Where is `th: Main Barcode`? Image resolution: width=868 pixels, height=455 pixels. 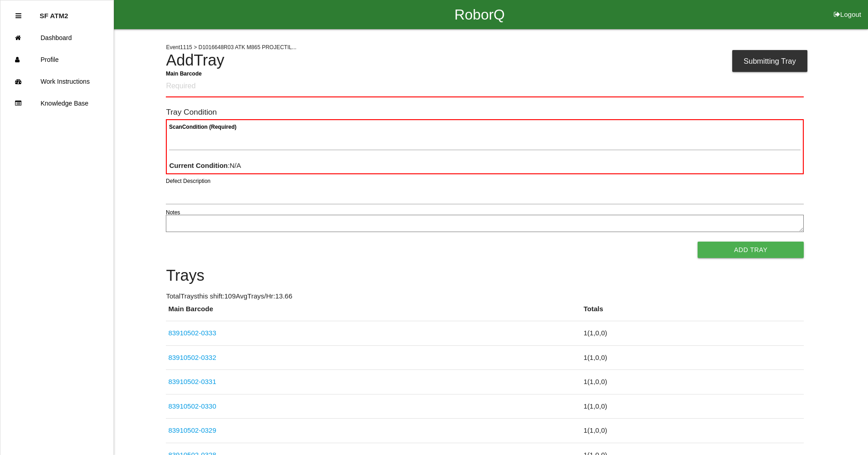
th: Main Barcode is located at coordinates (373, 313).